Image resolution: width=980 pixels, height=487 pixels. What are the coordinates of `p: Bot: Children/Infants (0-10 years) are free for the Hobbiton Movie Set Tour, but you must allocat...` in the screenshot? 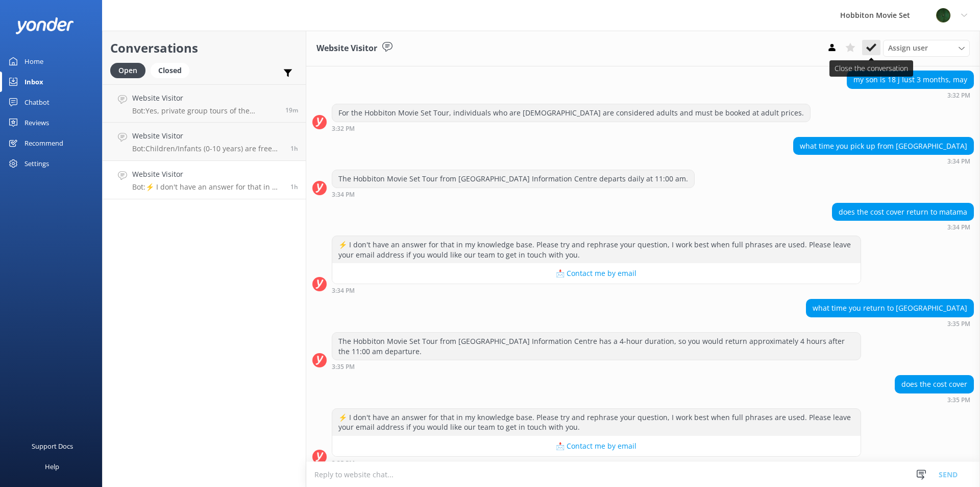 It's located at (208, 149).